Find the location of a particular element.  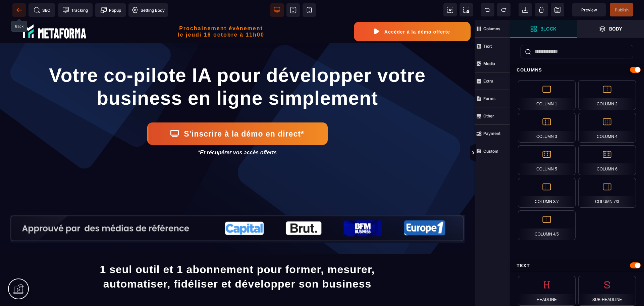

span: Forms is located at coordinates (491, 99).